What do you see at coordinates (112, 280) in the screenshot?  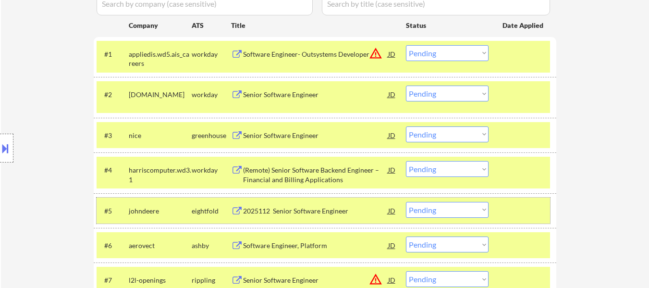 I see `div: #7` at bounding box center [112, 280].